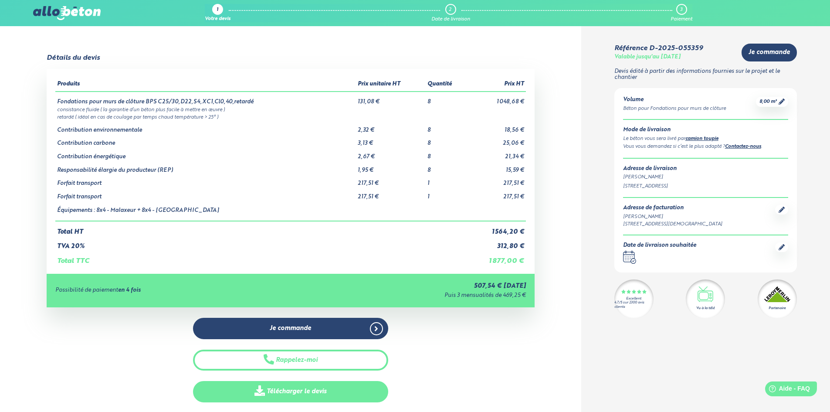 The width and height of the screenshot is (830, 412). What do you see at coordinates (675, 100) in the screenshot?
I see `div: Volume` at bounding box center [675, 100].